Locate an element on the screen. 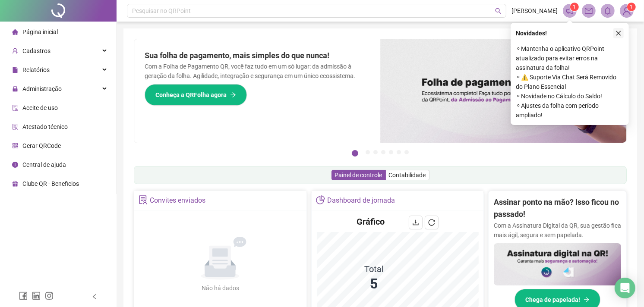 The height and width of the screenshot is (307, 644). span: mail is located at coordinates (588, 11).